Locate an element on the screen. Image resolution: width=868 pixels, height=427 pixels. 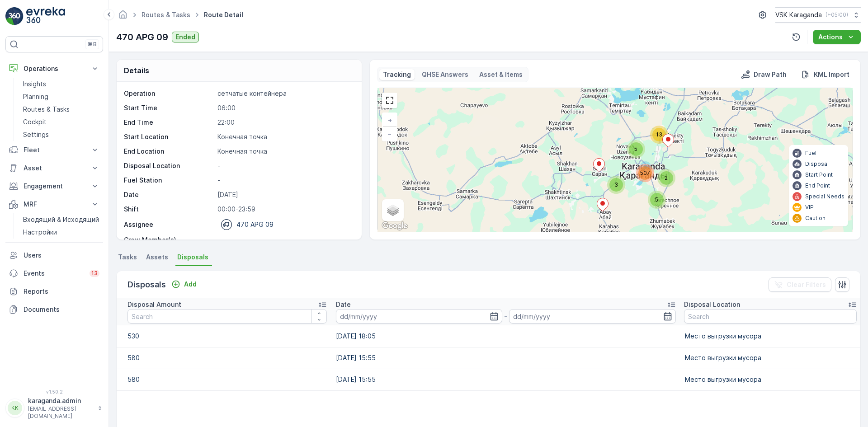
p: Fleet is located at coordinates (54, 150).